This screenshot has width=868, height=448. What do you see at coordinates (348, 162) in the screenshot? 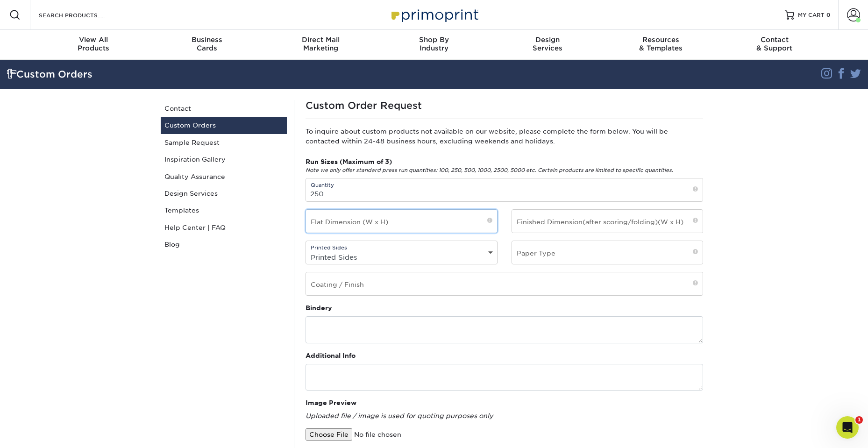
I see `strong: Run Sizes (Maximum of 3)` at bounding box center [348, 162].